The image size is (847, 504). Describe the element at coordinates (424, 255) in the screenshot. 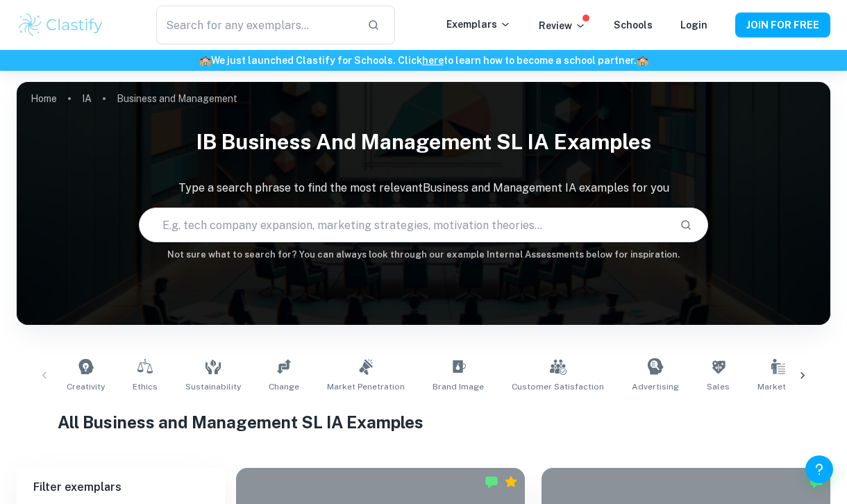

I see `h6: Not sure what to search for? You can always look through our example Internal Assessments below f...` at that location.